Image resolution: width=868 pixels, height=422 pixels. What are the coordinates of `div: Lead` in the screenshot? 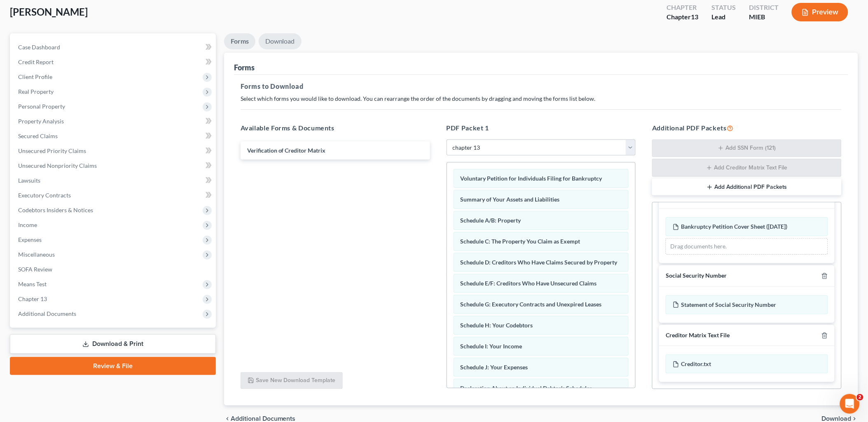 It's located at (723, 17).